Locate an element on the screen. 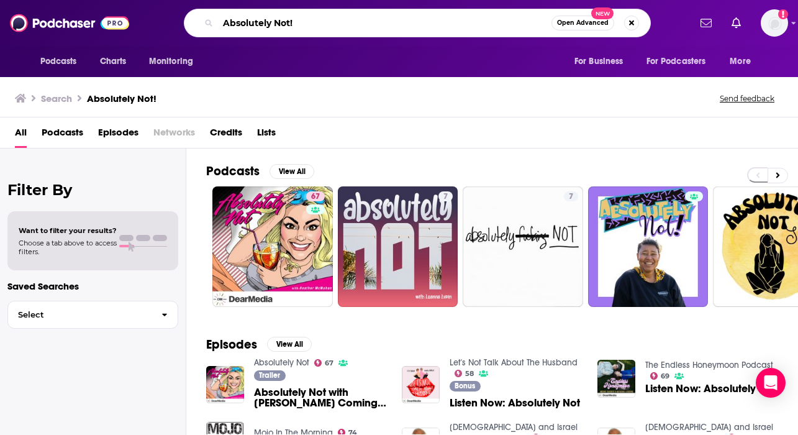 The height and width of the screenshot is (435, 798). svg: Add a profile image is located at coordinates (783, 14).